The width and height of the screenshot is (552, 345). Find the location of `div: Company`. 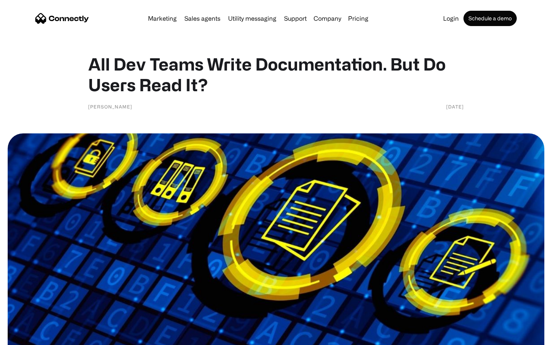

div: Company is located at coordinates (328, 18).